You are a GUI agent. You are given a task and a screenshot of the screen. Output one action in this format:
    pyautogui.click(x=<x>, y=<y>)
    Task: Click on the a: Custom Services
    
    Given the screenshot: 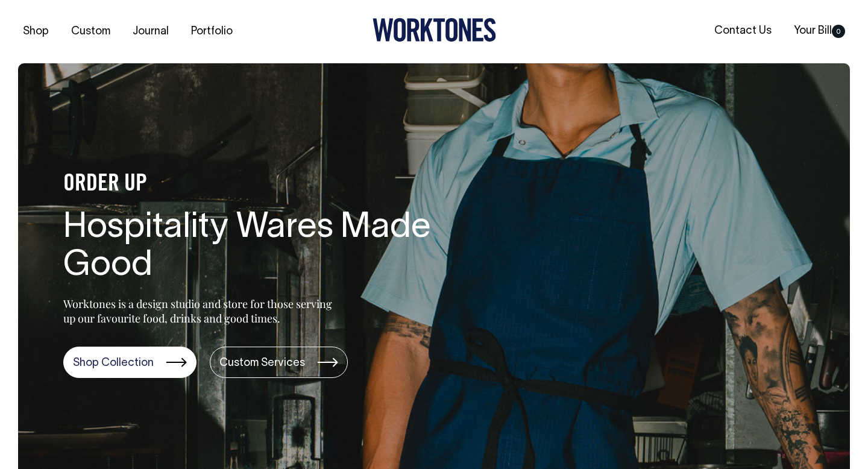 What is the action you would take?
    pyautogui.click(x=279, y=362)
    